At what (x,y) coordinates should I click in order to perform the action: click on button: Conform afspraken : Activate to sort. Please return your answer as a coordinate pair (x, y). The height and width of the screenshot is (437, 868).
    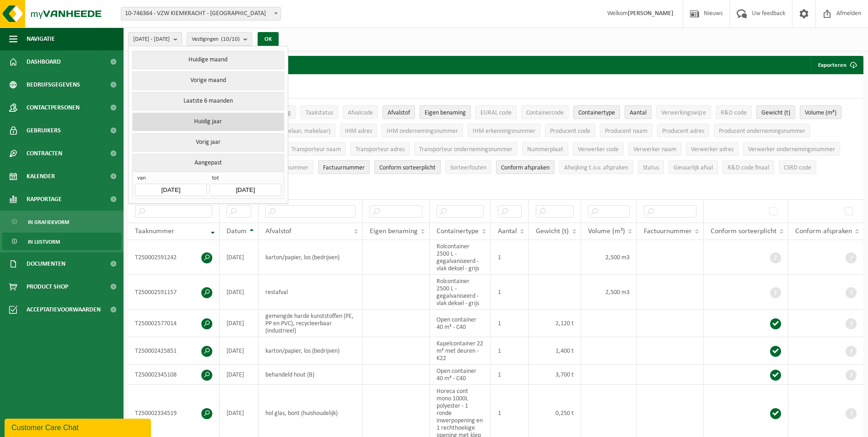
    Looking at the image, I should click on (525, 167).